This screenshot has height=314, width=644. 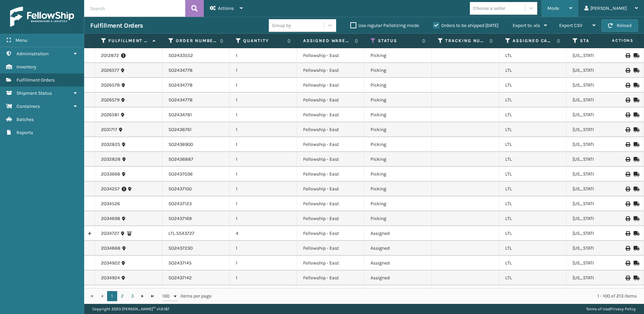 What do you see at coordinates (398, 41) in the screenshot?
I see `label: Status` at bounding box center [398, 41].